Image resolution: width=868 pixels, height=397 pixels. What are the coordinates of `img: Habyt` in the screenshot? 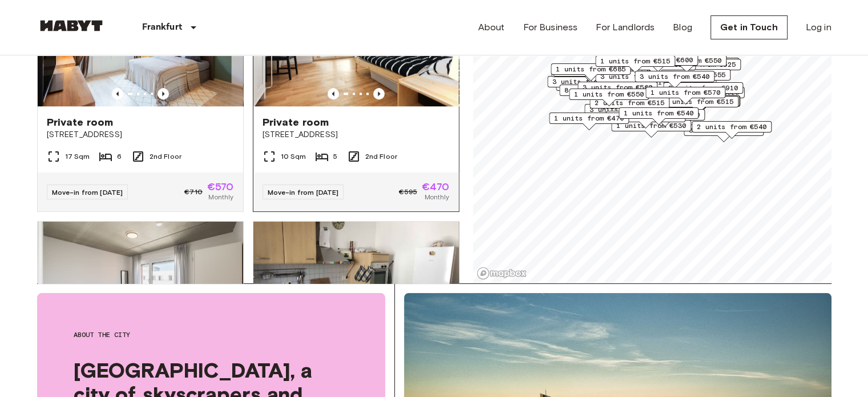 It's located at (71, 26).